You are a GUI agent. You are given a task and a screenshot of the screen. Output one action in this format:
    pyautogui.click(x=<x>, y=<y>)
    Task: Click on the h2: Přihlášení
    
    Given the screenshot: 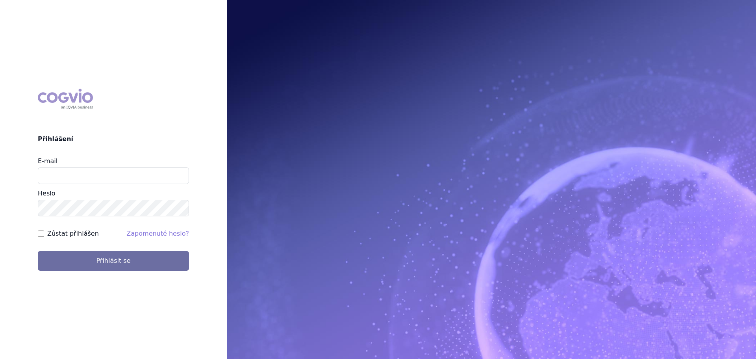 What is the action you would take?
    pyautogui.click(x=113, y=139)
    